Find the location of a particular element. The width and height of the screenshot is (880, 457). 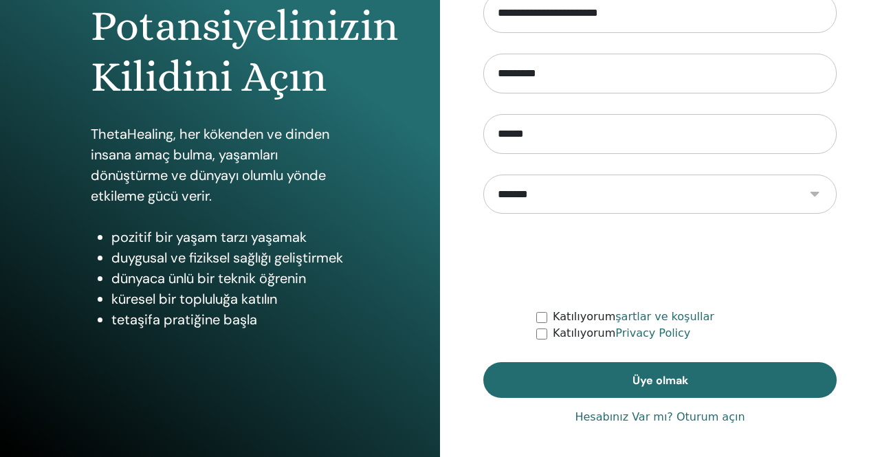

li: pozitif bir yaşam tarzı yaşamak is located at coordinates (230, 237).